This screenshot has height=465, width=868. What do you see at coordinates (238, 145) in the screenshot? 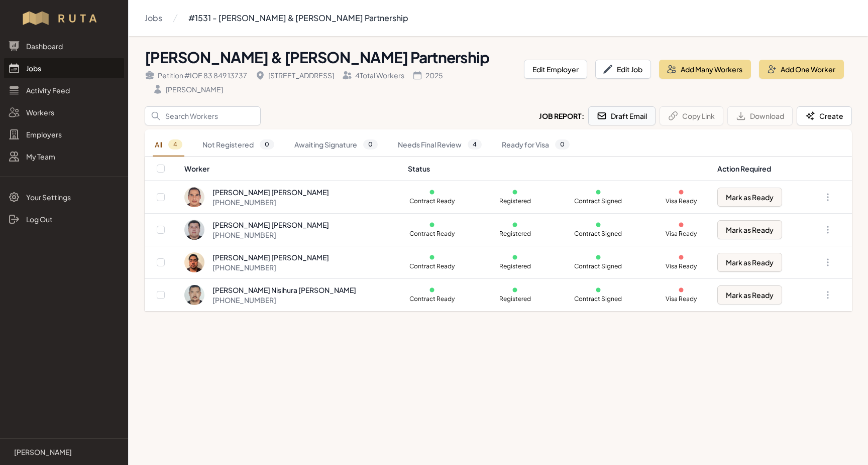
I see `a: Not Registered` at bounding box center [238, 145].